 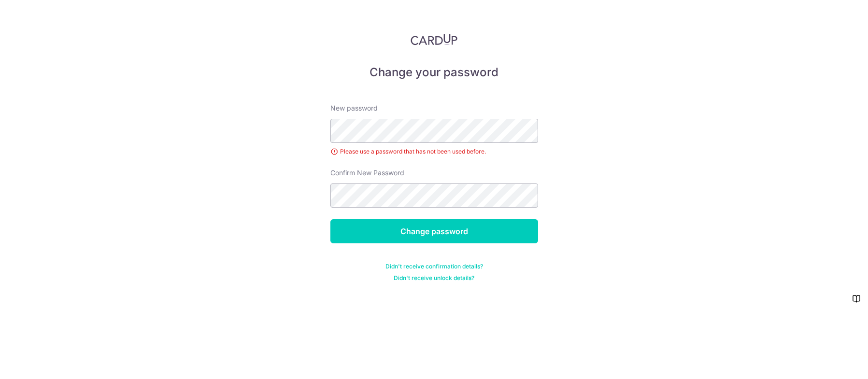 What do you see at coordinates (434, 40) in the screenshot?
I see `img: CardUp Logo` at bounding box center [434, 40].